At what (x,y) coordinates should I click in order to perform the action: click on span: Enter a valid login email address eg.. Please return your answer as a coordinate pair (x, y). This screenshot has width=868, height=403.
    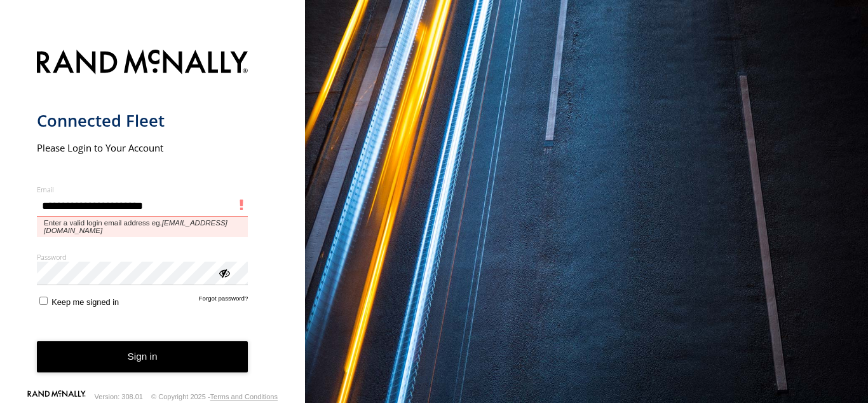
    Looking at the image, I should click on (143, 226).